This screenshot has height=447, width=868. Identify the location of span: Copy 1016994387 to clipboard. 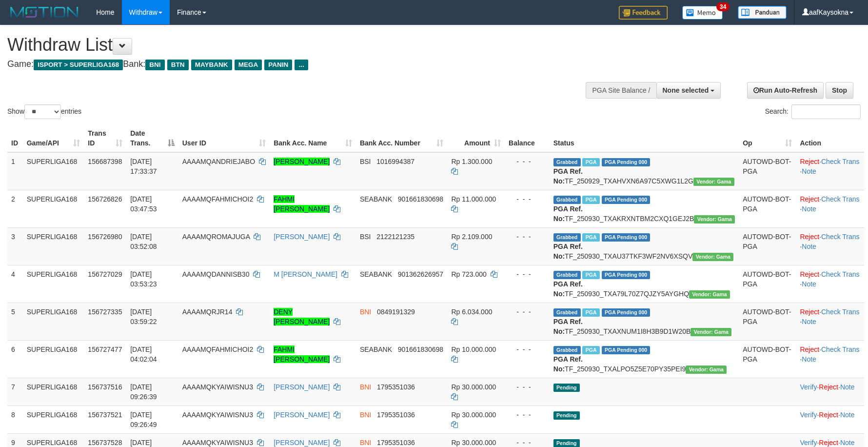
(396, 161).